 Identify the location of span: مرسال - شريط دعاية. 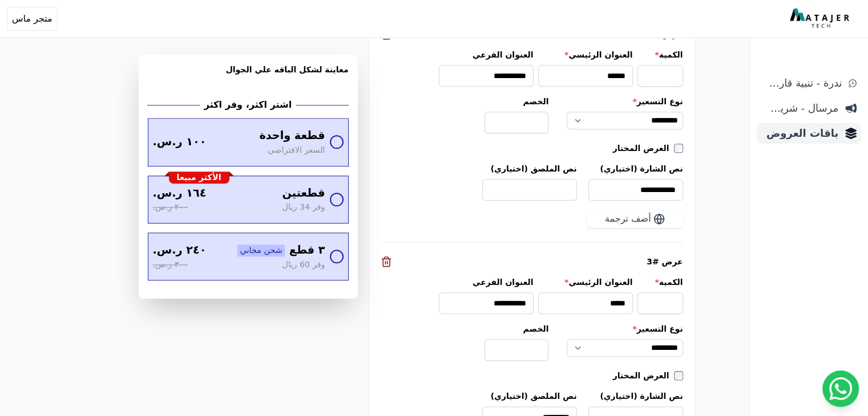
(799, 108).